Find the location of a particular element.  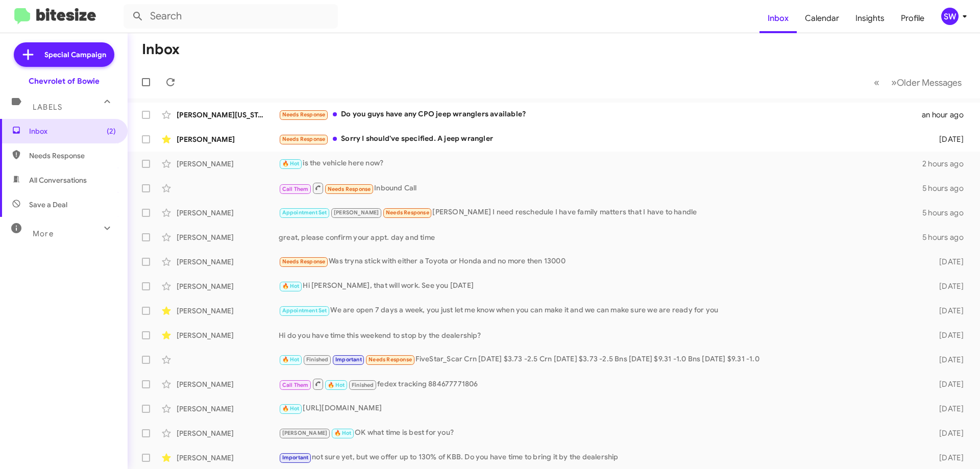

div: great, please confirm your appt. day and time is located at coordinates (600, 237).